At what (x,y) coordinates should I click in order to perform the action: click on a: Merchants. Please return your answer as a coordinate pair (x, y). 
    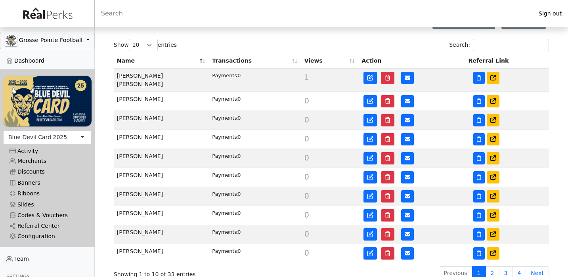
    Looking at the image, I should click on (47, 161).